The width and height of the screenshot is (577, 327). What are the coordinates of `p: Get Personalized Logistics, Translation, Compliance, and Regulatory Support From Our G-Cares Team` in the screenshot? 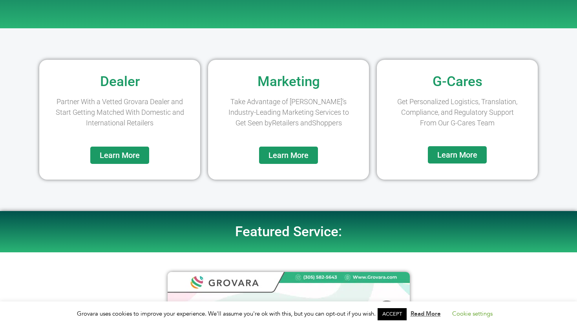 It's located at (458, 112).